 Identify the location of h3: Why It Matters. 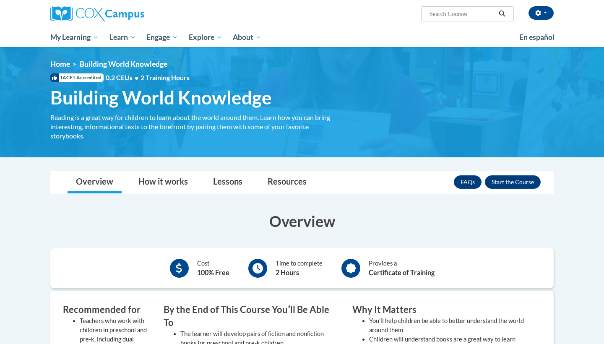
(440, 310).